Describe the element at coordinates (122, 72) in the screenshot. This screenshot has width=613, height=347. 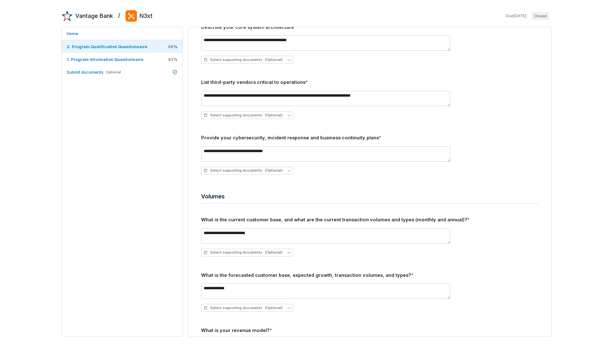
I see `a: Submit documentsOptional` at that location.